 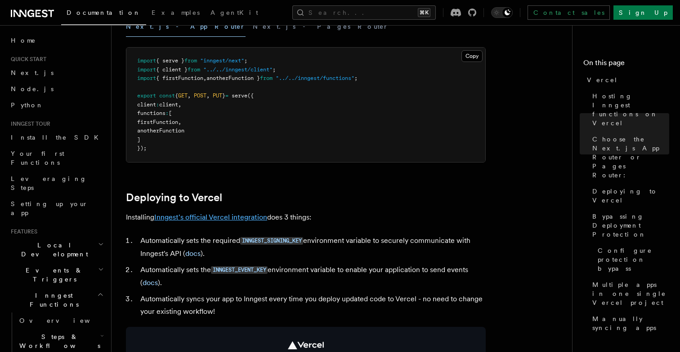 What do you see at coordinates (200, 96) in the screenshot?
I see `span: POST` at bounding box center [200, 96].